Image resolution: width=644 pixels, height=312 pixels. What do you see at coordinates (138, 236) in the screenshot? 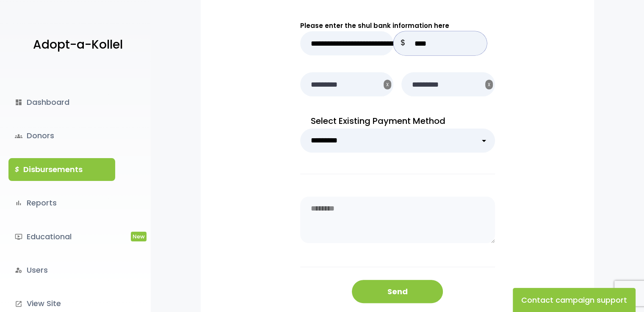
I see `span: New` at bounding box center [138, 236].